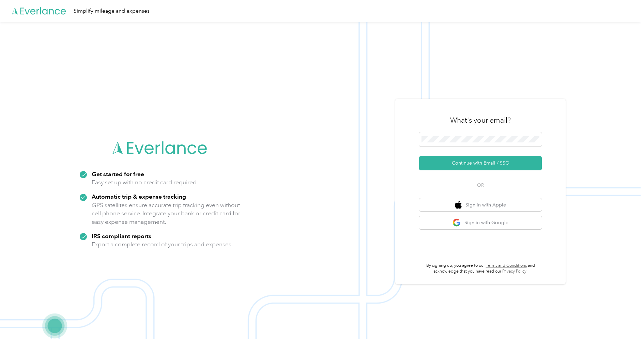  I want to click on img: apple logo, so click(458, 205).